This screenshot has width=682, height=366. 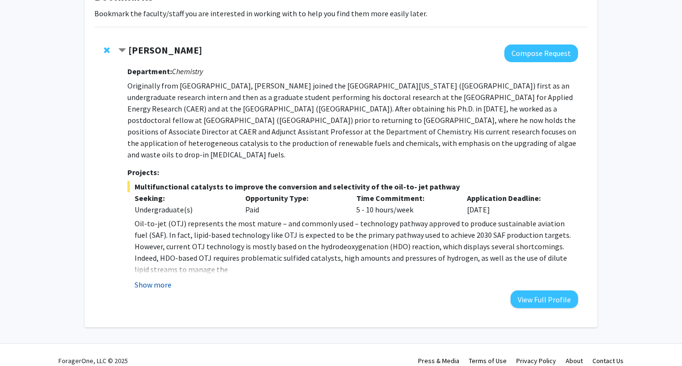 I want to click on a: Press & Media, so click(x=439, y=361).